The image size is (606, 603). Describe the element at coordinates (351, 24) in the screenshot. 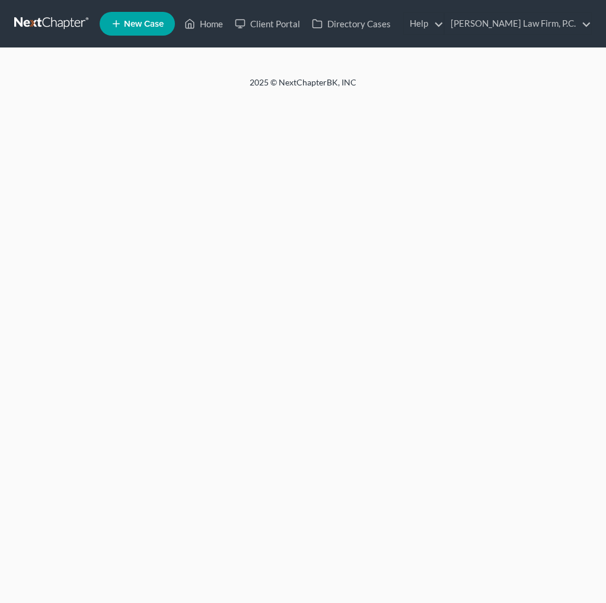

I see `a: Directory Cases` at that location.